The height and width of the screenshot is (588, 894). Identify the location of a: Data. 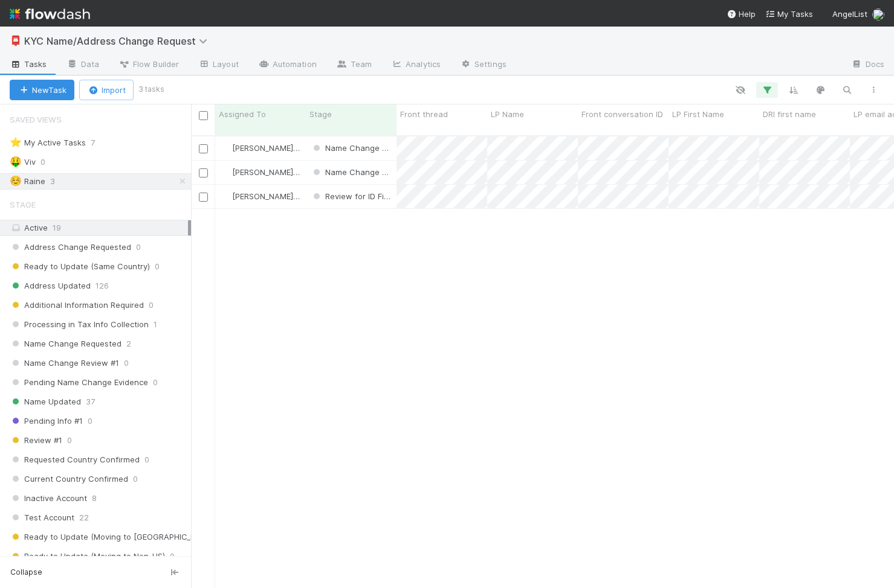
(83, 65).